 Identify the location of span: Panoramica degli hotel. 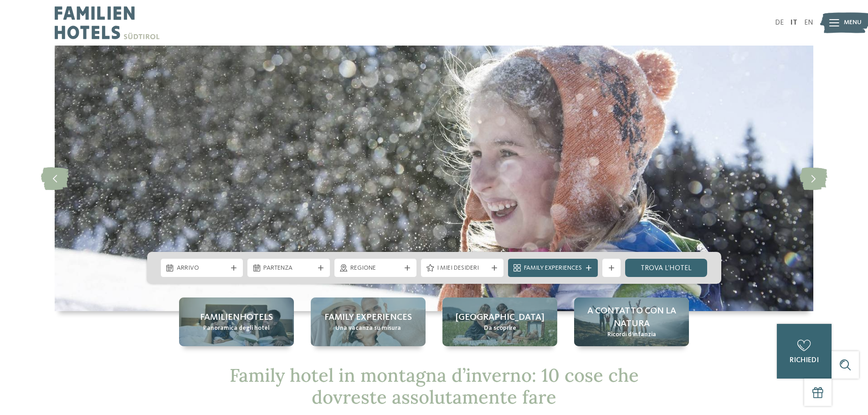
(236, 329).